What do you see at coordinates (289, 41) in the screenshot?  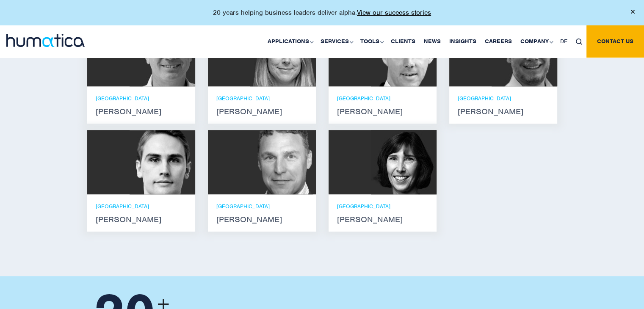 I see `a: Applications` at bounding box center [289, 41].